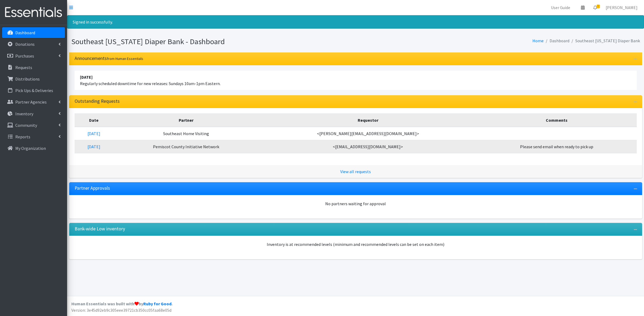 Image resolution: width=644 pixels, height=316 pixels. What do you see at coordinates (33, 44) in the screenshot?
I see `a: Donations` at bounding box center [33, 44].